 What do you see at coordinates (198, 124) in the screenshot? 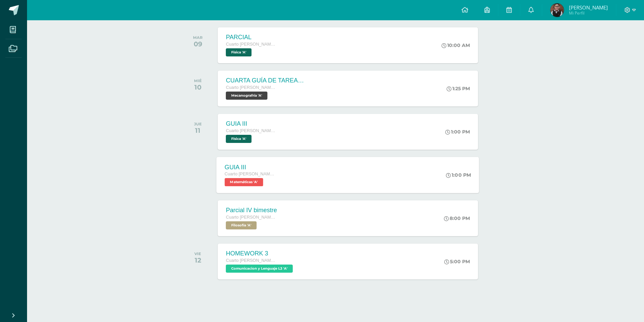
I see `div: JUE` at bounding box center [198, 124].